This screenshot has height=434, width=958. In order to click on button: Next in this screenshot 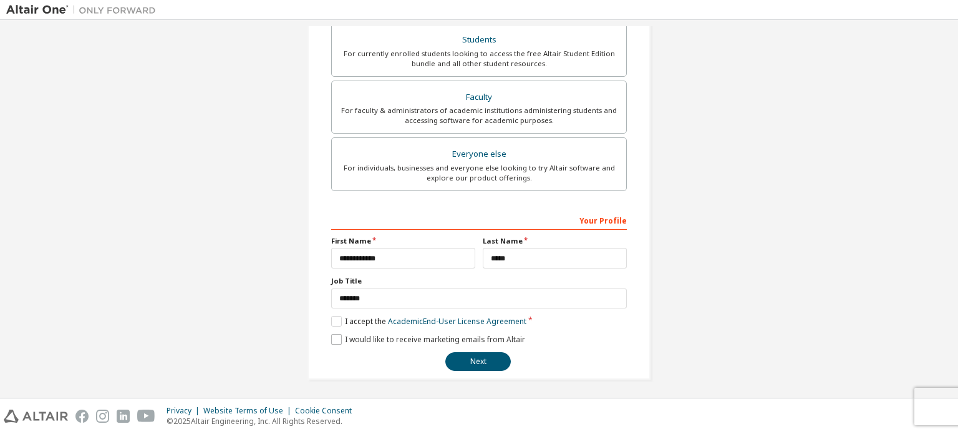, I will do `click(478, 361)`.